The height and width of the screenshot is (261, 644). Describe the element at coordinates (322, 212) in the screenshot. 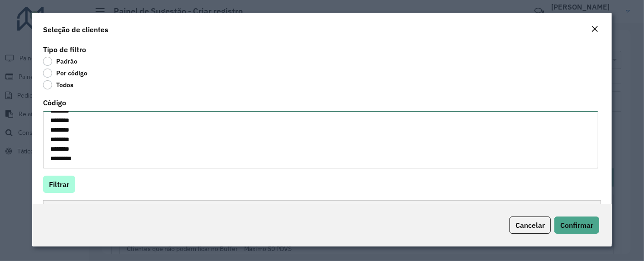

I see `div: Carregadas: 0 | Selecionadas: 0 | Máximo: 50` at that location.